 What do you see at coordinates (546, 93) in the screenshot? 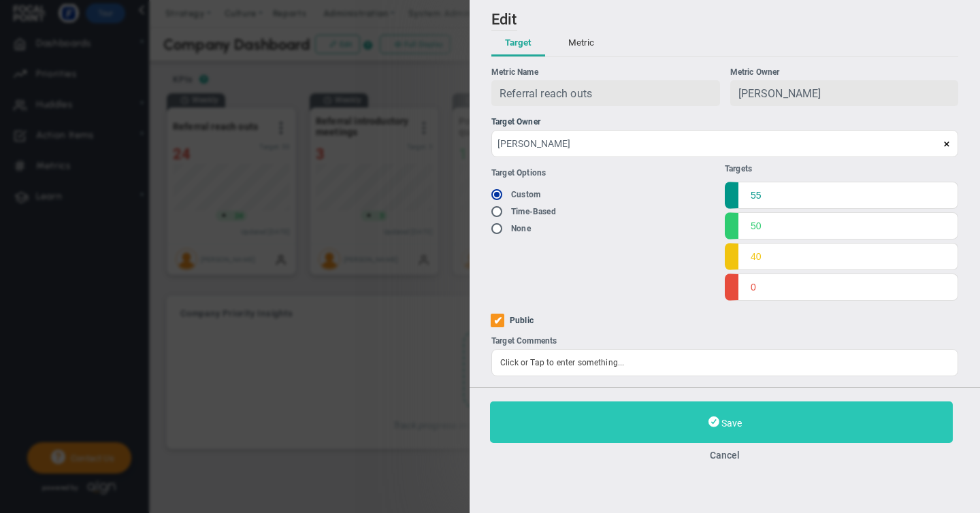
I see `span: Referral reach outs` at bounding box center [546, 93].